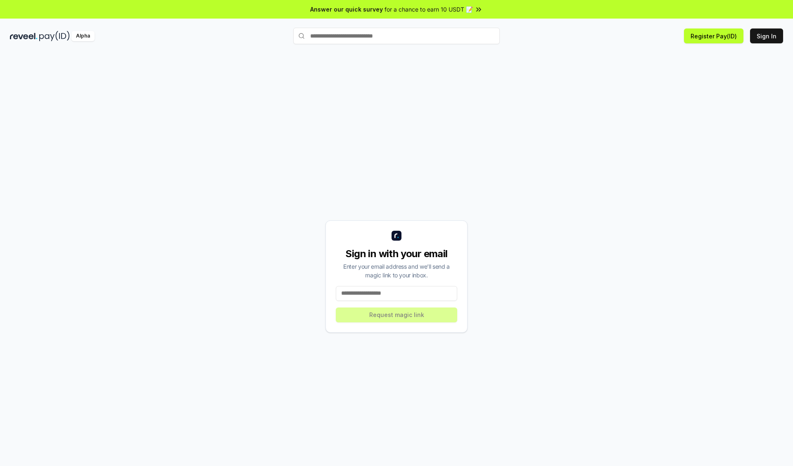  I want to click on span: Answer our quick survey, so click(346, 9).